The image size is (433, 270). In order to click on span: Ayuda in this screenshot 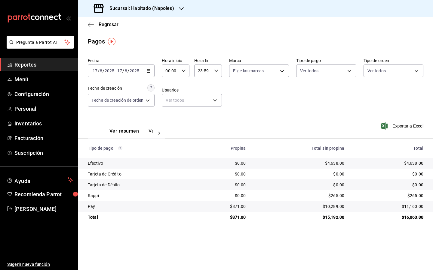, I will do `click(40, 180)`.